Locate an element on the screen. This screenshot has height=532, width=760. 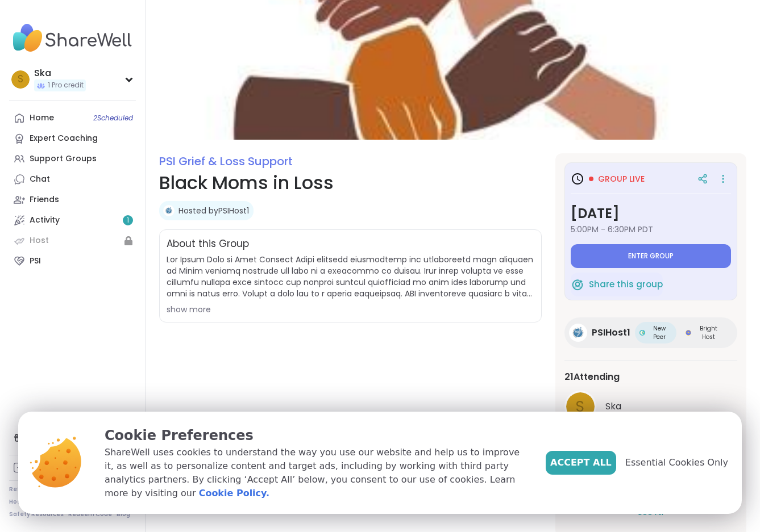
div: Chat is located at coordinates (40, 179).